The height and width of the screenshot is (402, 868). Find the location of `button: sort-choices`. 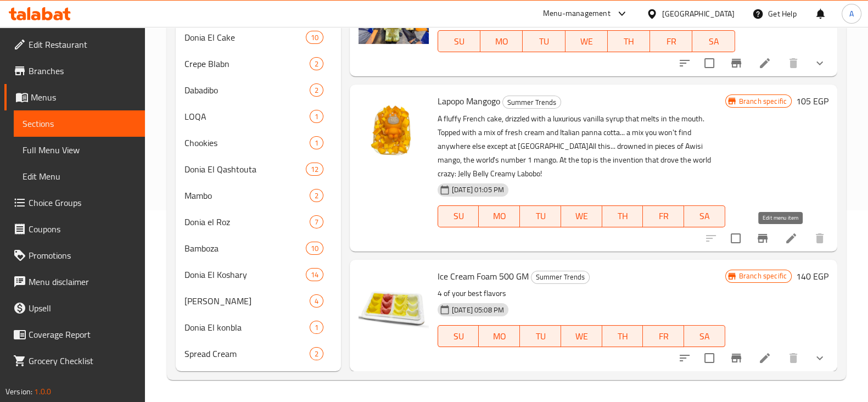

button: sort-choices is located at coordinates (685, 358).